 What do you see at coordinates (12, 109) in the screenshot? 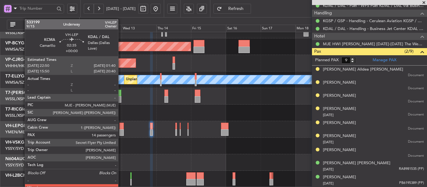
I see `span: T7-RIC` at bounding box center [12, 109].